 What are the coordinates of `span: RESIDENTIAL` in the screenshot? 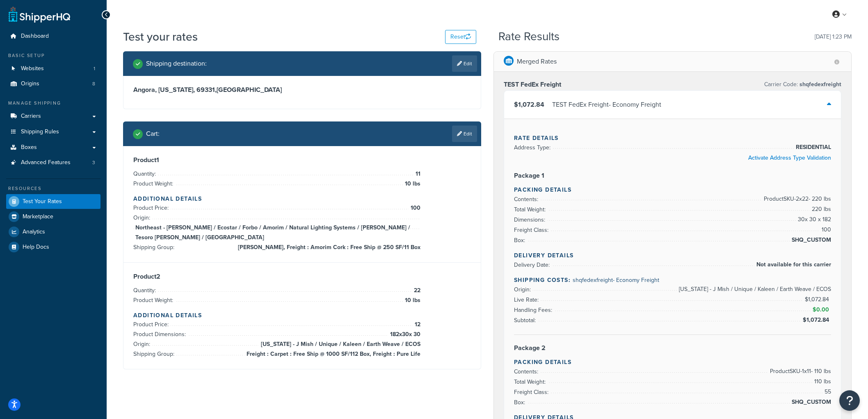 It's located at (812, 148).